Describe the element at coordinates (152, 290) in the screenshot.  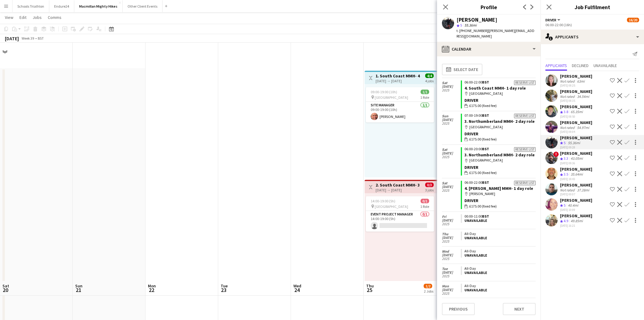
I see `span: 22` at that location.